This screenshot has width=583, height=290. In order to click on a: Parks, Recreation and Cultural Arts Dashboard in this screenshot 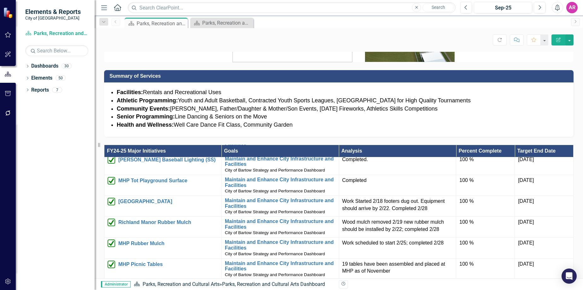, I will do `click(222, 23)`.